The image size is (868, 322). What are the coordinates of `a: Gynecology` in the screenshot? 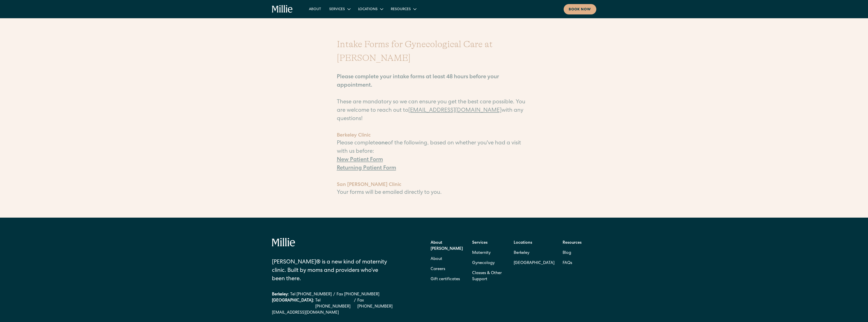 It's located at (483, 263).